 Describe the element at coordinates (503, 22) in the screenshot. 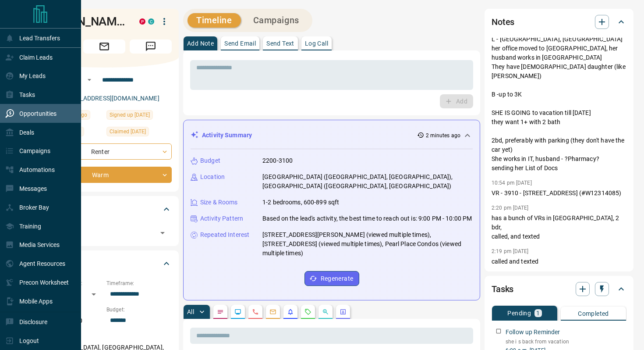

I see `h2: Notes` at that location.